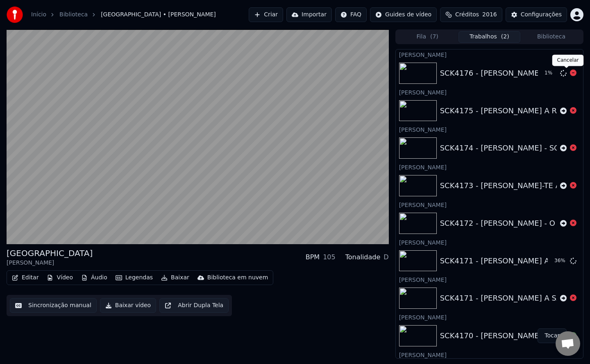 This screenshot has height=364, width=590. What do you see at coordinates (363, 257) in the screenshot?
I see `div: Tonalidade` at bounding box center [363, 257].